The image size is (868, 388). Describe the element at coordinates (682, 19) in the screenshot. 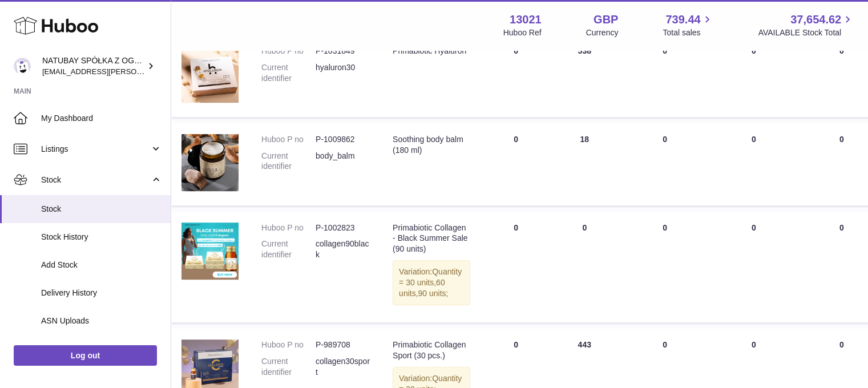

I see `span: 739.44` at that location.